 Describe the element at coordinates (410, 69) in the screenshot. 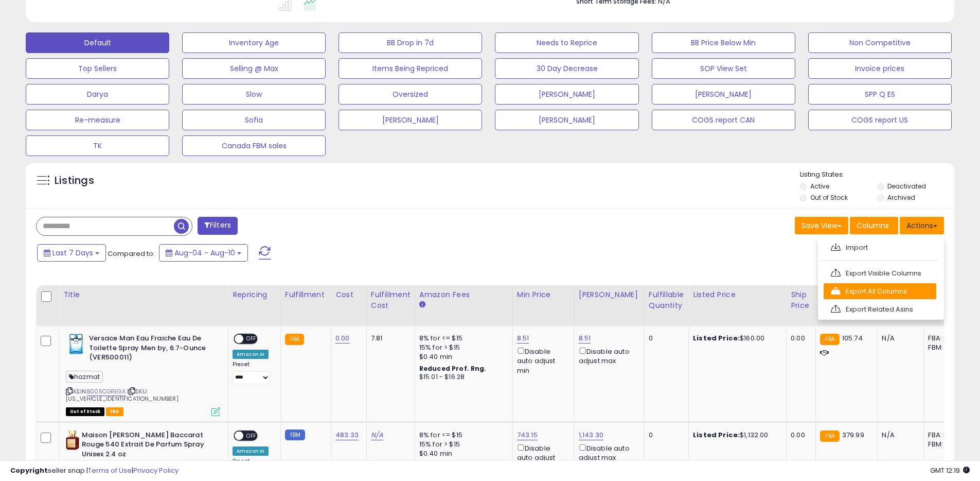

I see `button: Items Being Repriced` at that location.